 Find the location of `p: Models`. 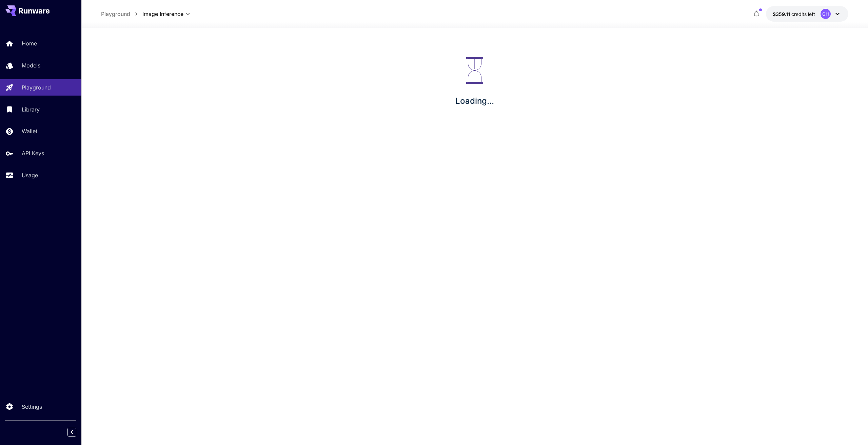

p: Models is located at coordinates (31, 65).